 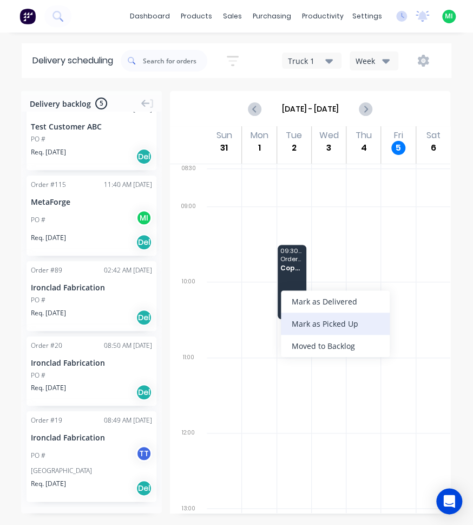 I want to click on div: purchasing, so click(x=272, y=16).